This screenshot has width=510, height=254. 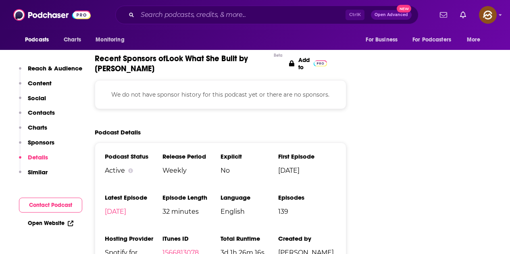 What do you see at coordinates (241, 15) in the screenshot?
I see `input: Search podcasts, credits, & more...` at bounding box center [241, 15].